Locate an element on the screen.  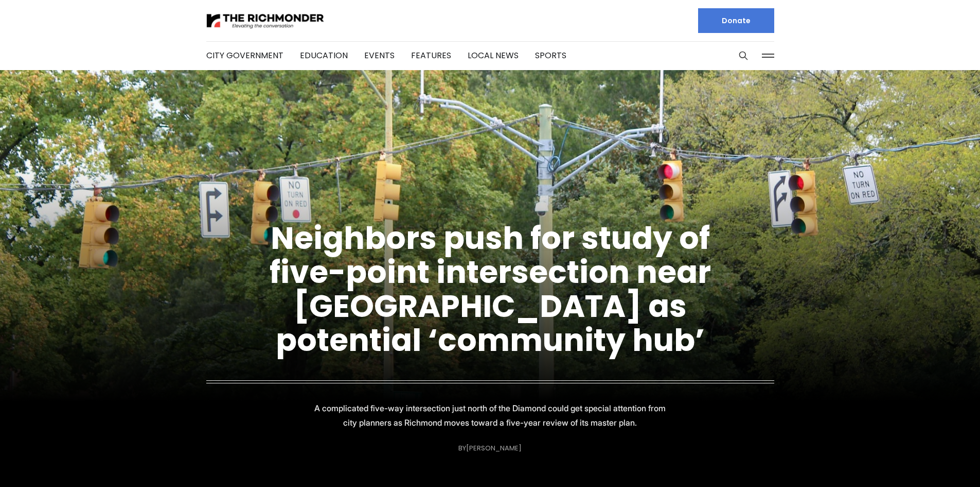
a: Features is located at coordinates (431, 55).